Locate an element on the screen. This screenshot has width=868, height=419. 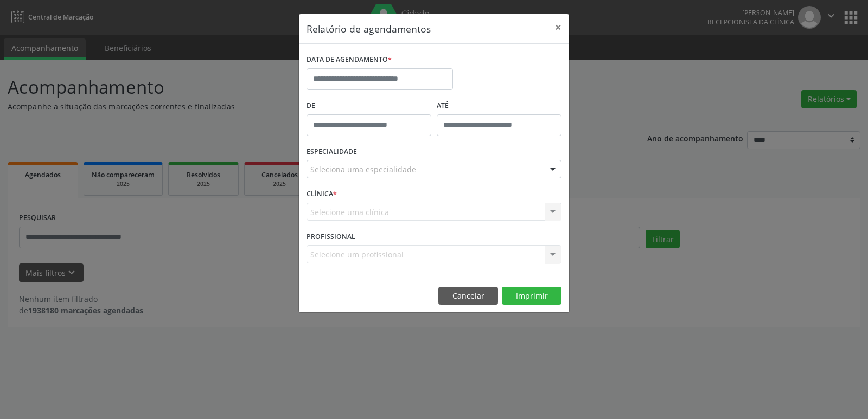
span: Seleciona uma especialidade is located at coordinates (363, 169).